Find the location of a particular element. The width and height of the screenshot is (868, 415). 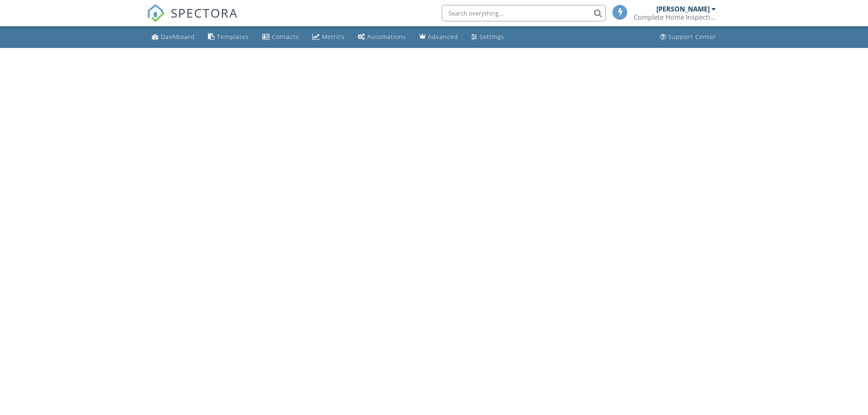

div: Advanced is located at coordinates (443, 36).